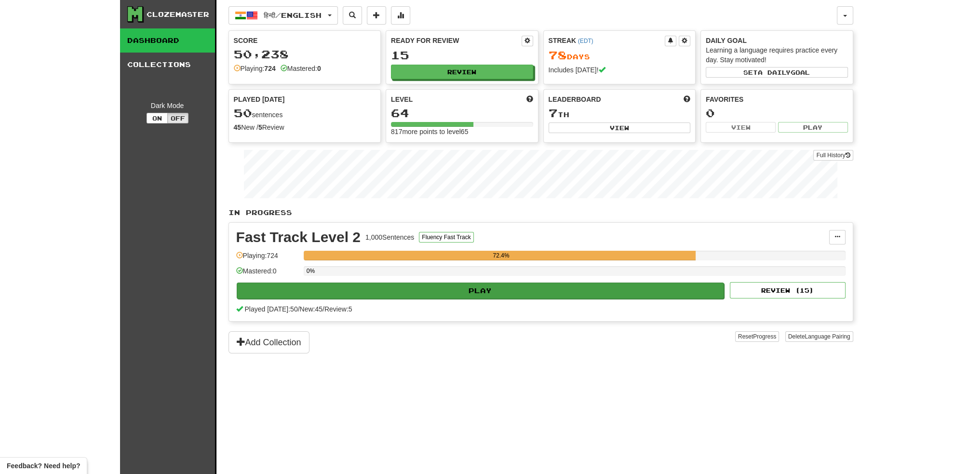 Image resolution: width=980 pixels, height=474 pixels. Describe the element at coordinates (462, 55) in the screenshot. I see `div: 15` at that location.